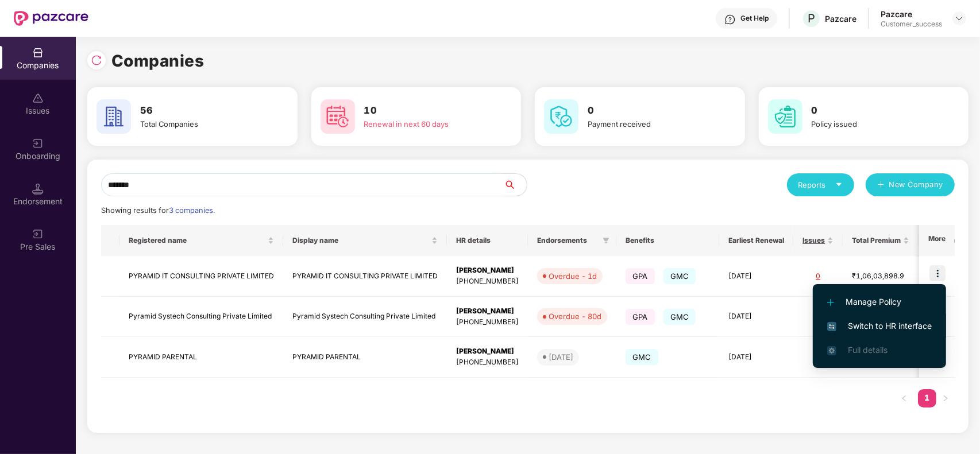 Image resolution: width=980 pixels, height=454 pixels. Describe the element at coordinates (831, 303) in the screenshot. I see `img: svg+xml;base64,PHN2ZyB4bWxucz0iaHR0cDovL3d3dy53My5vcmcvMjAwMC9zdmciIHdpZHRoPSIxMi4yMDEiIGhlaWdodD...` at that location.